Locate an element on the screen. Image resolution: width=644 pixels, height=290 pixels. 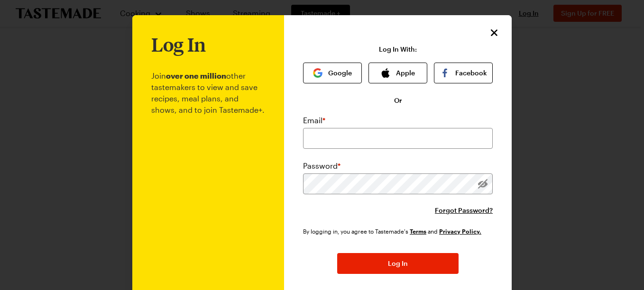
button: Log In is located at coordinates (398, 263).